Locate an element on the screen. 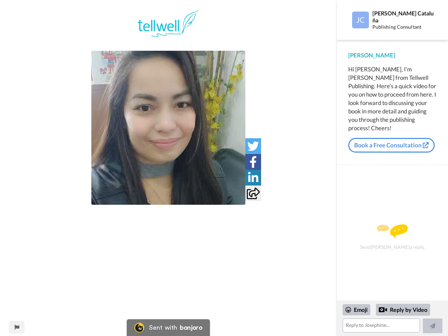 Image resolution: width=448 pixels, height=336 pixels. img: message.svg is located at coordinates (392, 231).